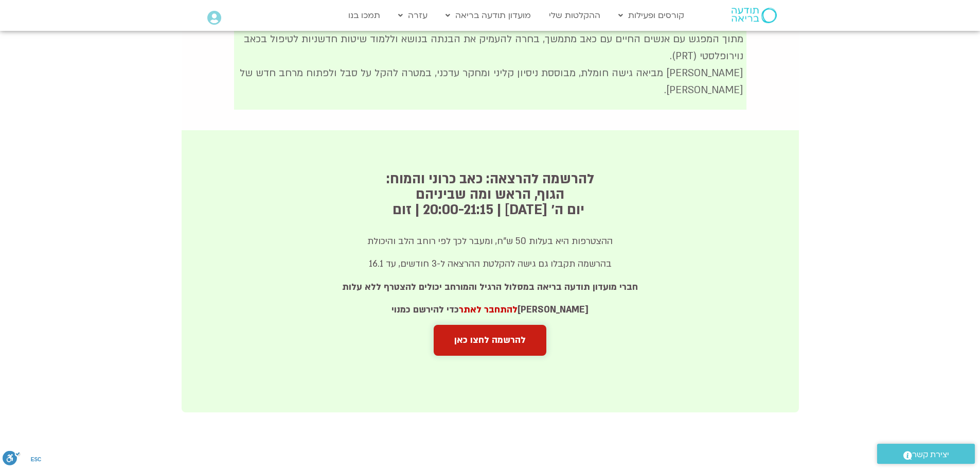 The width and height of the screenshot is (980, 469). I want to click on strong: חברי מועדון תודעה בריאה במסלול הרגיל והמורחב יכולים להצטרף ללא עלות, so click(490, 286).